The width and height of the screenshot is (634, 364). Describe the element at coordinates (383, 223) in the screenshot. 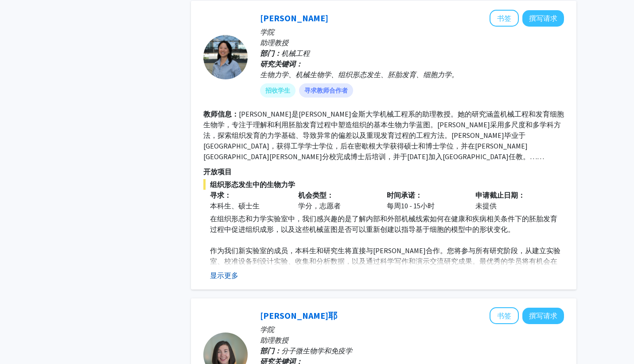

I see `font: 在组织形态和力学实验室中，我们感兴趣的是了解内部和外部机械线索如何在健康和疾病相关条件下的胚胎发育过程中促进组织成形，以及这些机械蓝图是否可以重新创建以指导基于细胞的模型中的形状变化。` at that location.